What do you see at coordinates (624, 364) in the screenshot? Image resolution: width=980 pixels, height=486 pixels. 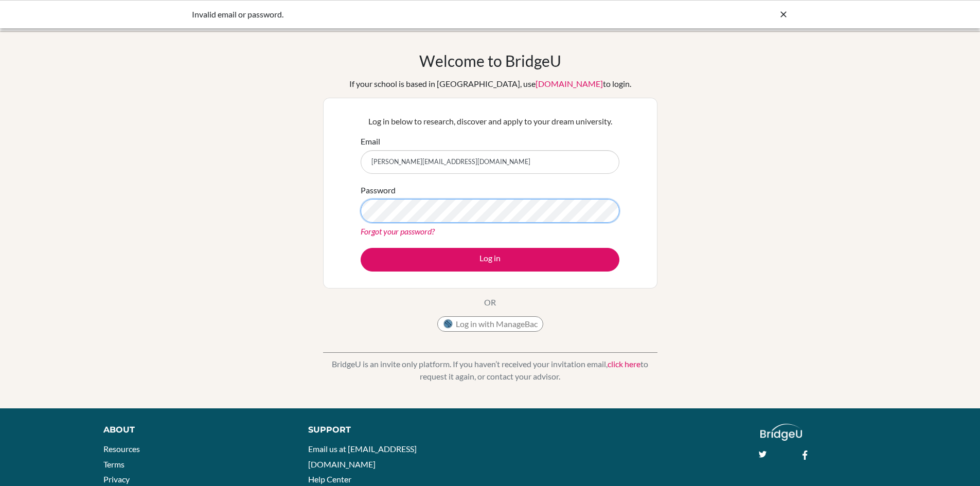 I see `a: click here` at bounding box center [624, 364].